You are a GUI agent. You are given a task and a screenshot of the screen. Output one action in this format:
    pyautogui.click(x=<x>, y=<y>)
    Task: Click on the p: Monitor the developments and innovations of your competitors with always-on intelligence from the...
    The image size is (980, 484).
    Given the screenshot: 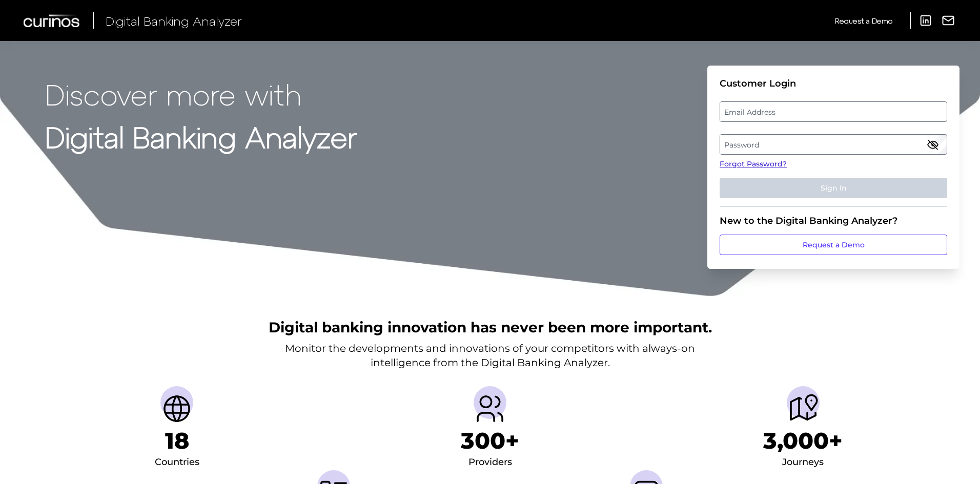 What is the action you would take?
    pyautogui.click(x=490, y=355)
    